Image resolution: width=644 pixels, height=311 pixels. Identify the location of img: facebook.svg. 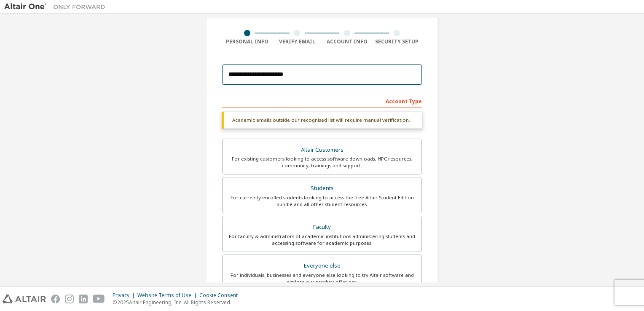
(55, 299).